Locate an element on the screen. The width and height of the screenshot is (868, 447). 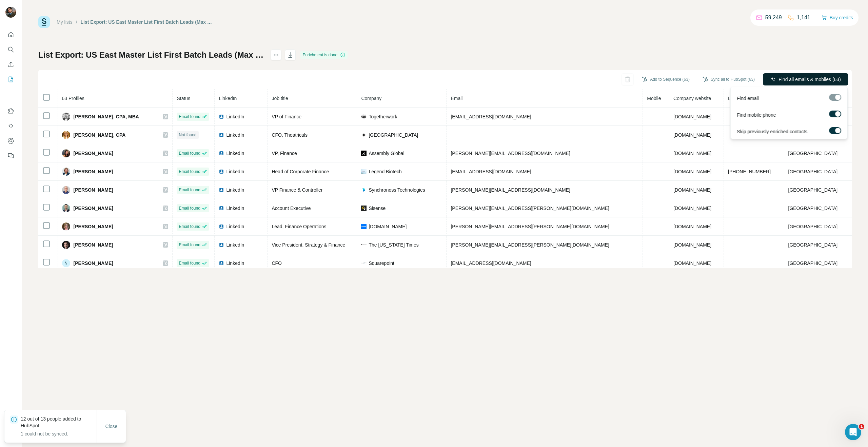
span: Close is located at coordinates (112, 427).